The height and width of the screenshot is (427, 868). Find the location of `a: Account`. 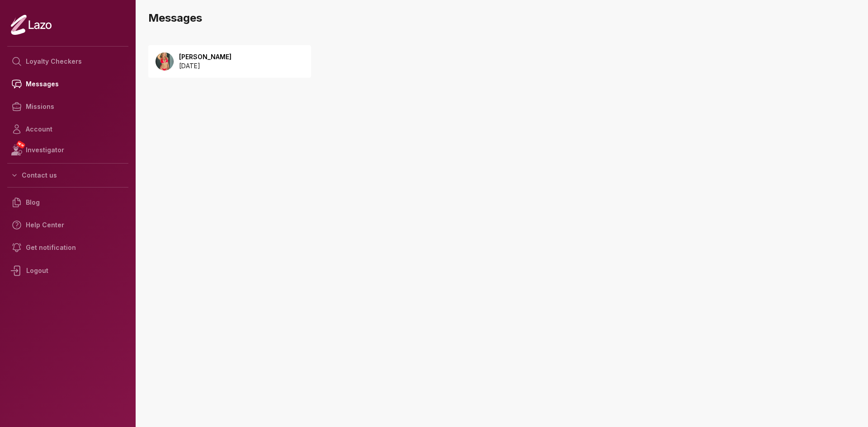

a: Account is located at coordinates (68, 129).